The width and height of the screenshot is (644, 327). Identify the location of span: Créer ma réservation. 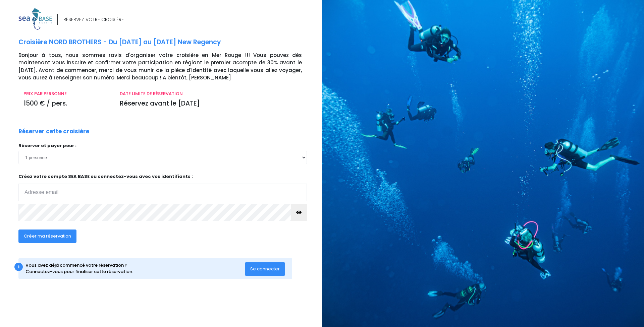
(47, 236).